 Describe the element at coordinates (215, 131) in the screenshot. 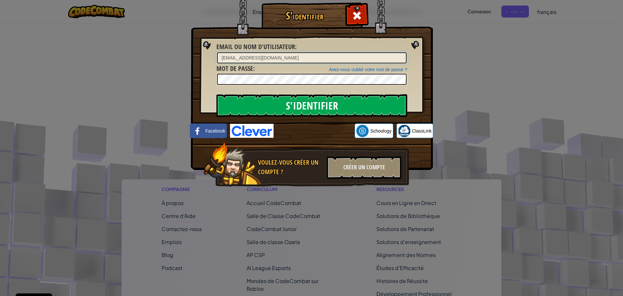

I see `span: Facebook` at that location.